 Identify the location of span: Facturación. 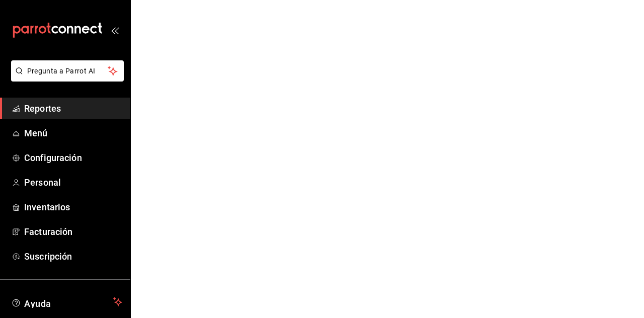
(73, 232).